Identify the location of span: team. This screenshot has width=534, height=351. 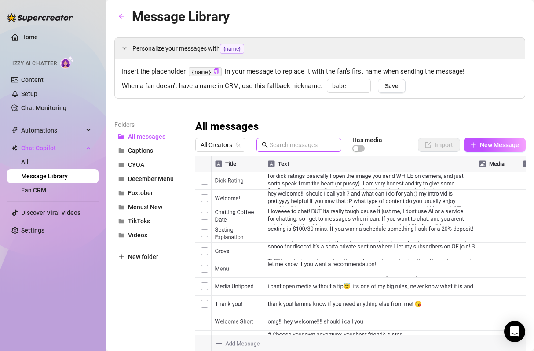
(238, 145).